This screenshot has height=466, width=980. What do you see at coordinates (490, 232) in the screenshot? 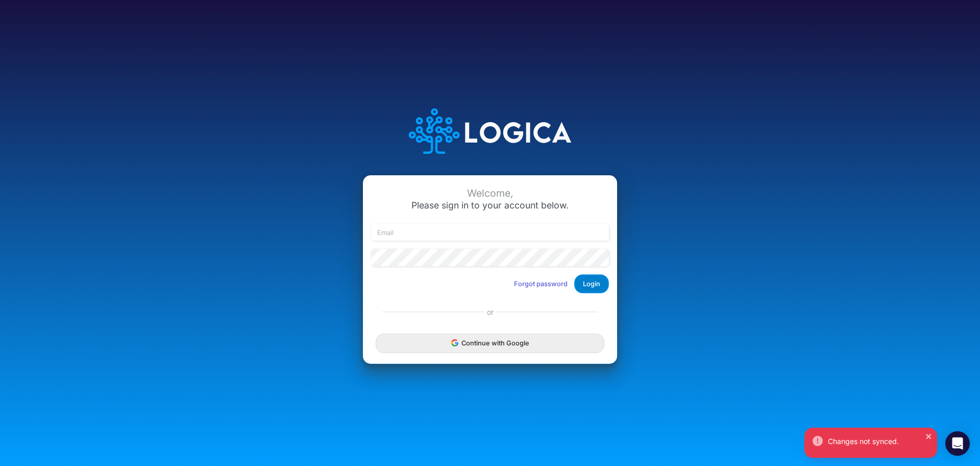
I see `input: Email` at bounding box center [490, 232].